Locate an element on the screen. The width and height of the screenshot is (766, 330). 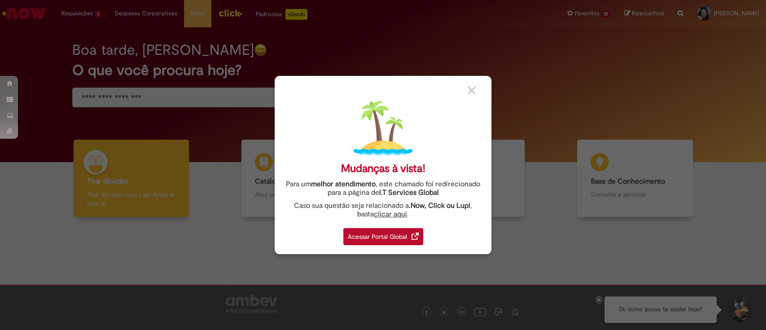
img: close_button_grey.png is located at coordinates (471, 90).